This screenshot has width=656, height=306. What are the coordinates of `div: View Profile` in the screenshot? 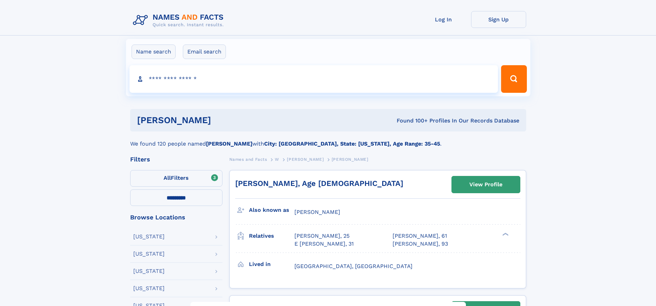 It's located at (486, 184).